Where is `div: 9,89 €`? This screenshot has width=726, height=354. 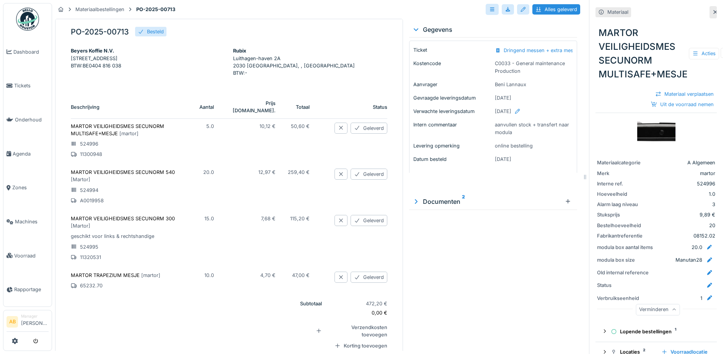
div: 9,89 € is located at coordinates (687, 214).